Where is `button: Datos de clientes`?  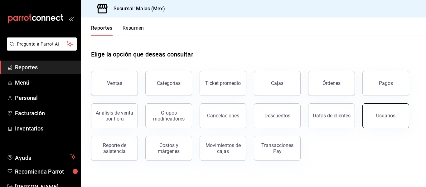
button: Datos de clientes is located at coordinates (331, 116).